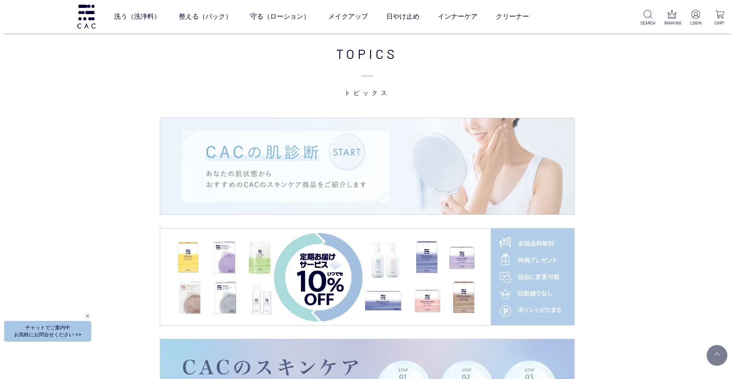 The width and height of the screenshot is (734, 379). What do you see at coordinates (672, 18) in the screenshot?
I see `a: RANKING` at bounding box center [672, 18].